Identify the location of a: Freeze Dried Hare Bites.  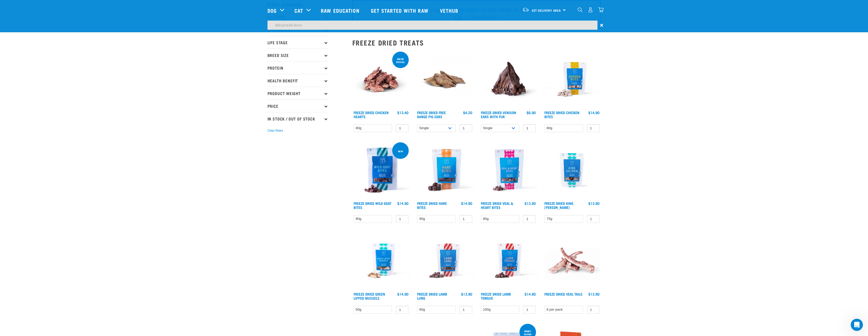
(432, 205).